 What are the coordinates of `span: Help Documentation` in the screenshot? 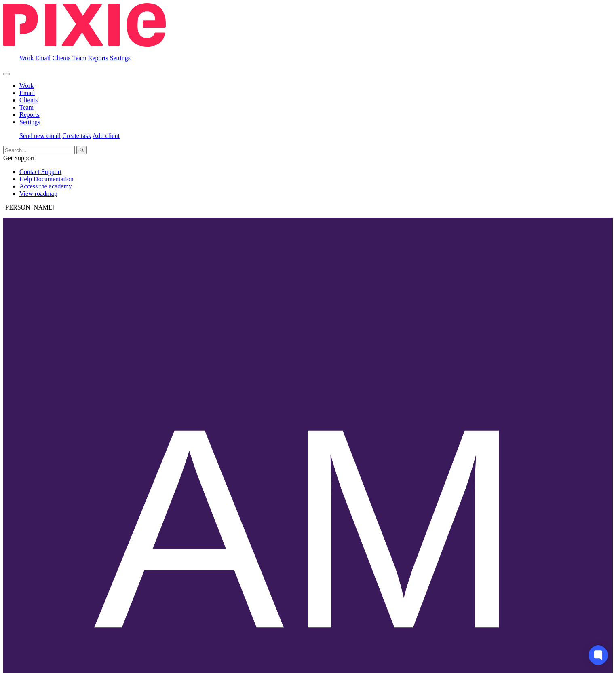 It's located at (47, 179).